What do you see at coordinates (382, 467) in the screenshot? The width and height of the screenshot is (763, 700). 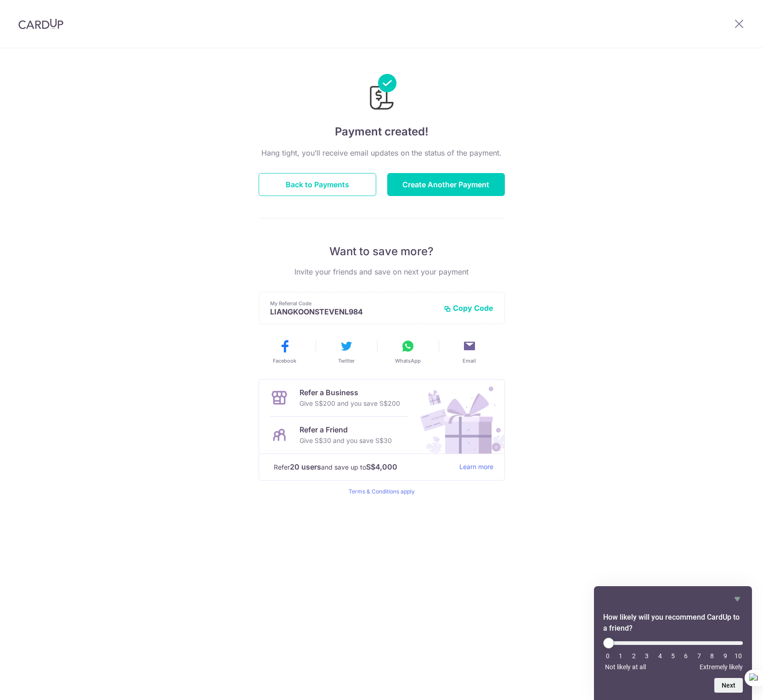 I see `strong: S$4,000` at bounding box center [382, 467].